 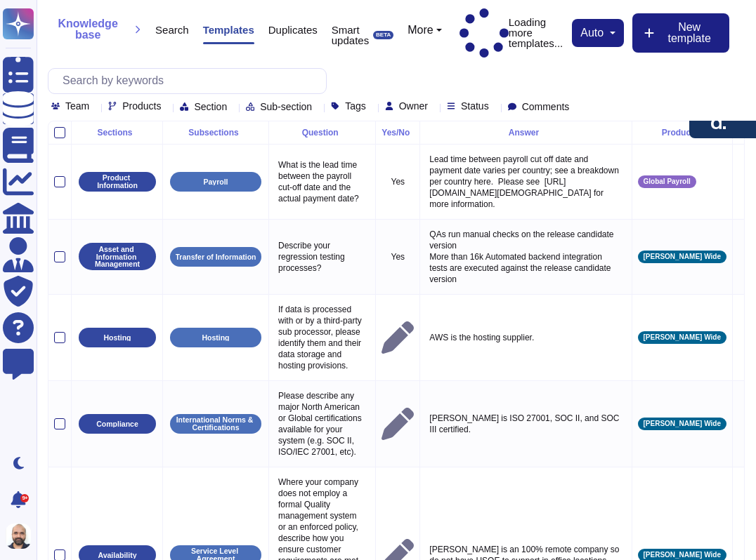 What do you see at coordinates (420, 30) in the screenshot?
I see `span: More` at bounding box center [420, 30].